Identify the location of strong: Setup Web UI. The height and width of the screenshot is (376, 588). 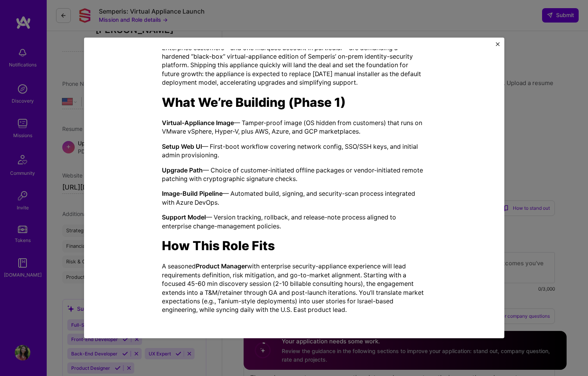
(182, 147).